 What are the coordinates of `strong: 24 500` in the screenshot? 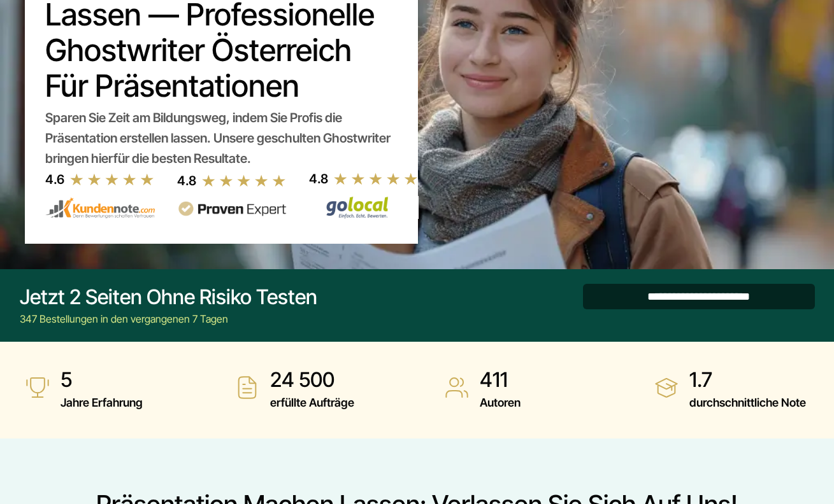 It's located at (312, 380).